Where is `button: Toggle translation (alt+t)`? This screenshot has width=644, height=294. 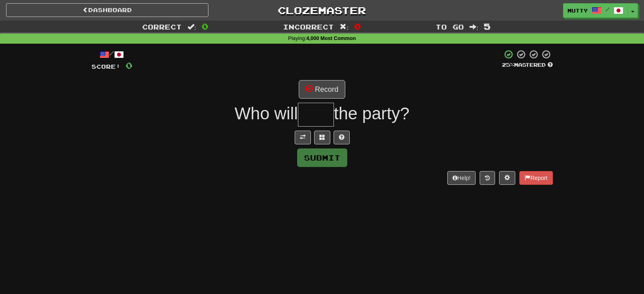 button: Toggle translation (alt+t) is located at coordinates (303, 137).